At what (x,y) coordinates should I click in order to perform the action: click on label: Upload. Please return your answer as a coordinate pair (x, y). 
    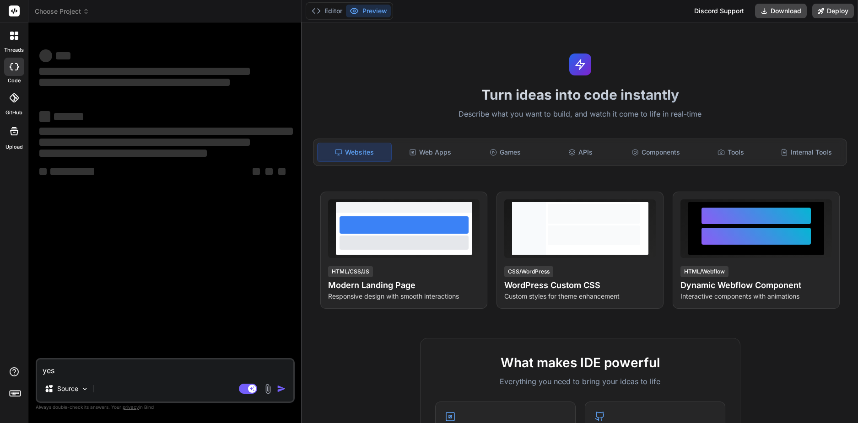
    Looking at the image, I should click on (14, 147).